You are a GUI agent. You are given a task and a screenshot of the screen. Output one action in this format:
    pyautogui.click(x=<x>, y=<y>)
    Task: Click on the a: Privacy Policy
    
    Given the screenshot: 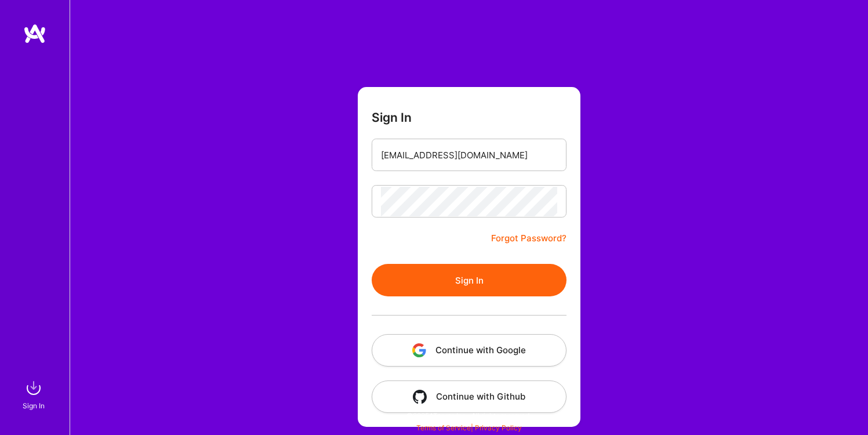 What is the action you would take?
    pyautogui.click(x=498, y=427)
    